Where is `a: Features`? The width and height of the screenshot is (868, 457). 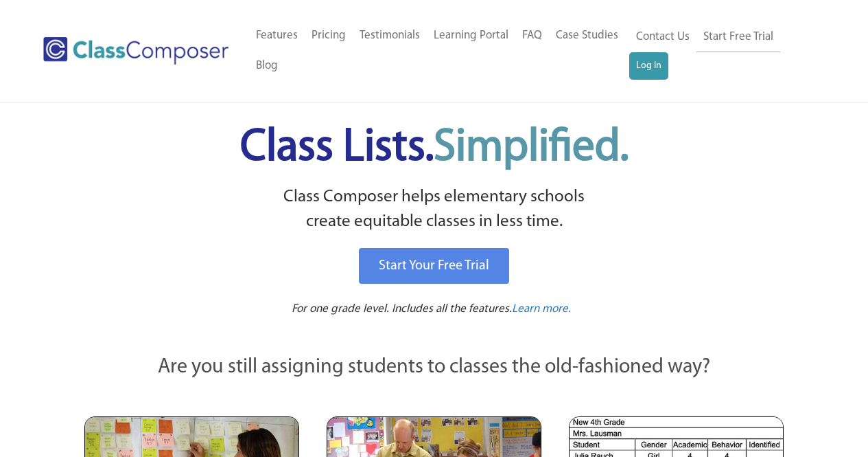 a: Features is located at coordinates (276, 36).